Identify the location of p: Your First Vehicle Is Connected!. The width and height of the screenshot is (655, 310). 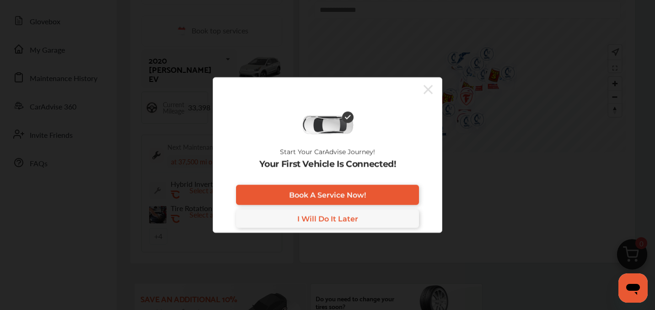
(328, 164).